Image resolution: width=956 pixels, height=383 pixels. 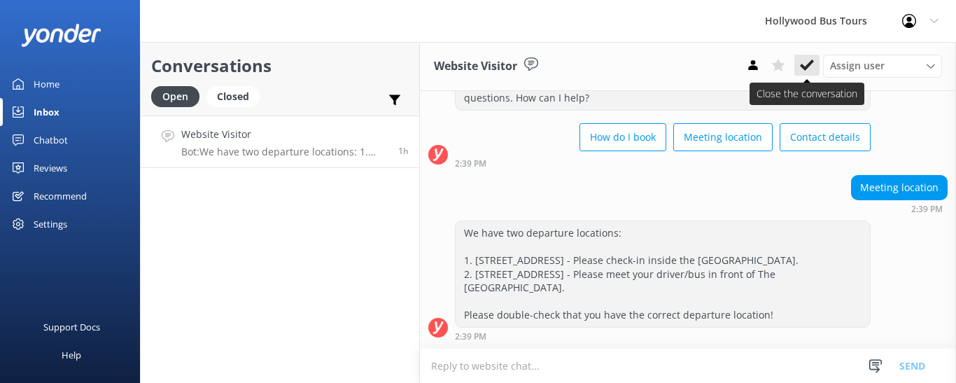 What do you see at coordinates (61, 35) in the screenshot?
I see `img: yonder-white-logo.png` at bounding box center [61, 35].